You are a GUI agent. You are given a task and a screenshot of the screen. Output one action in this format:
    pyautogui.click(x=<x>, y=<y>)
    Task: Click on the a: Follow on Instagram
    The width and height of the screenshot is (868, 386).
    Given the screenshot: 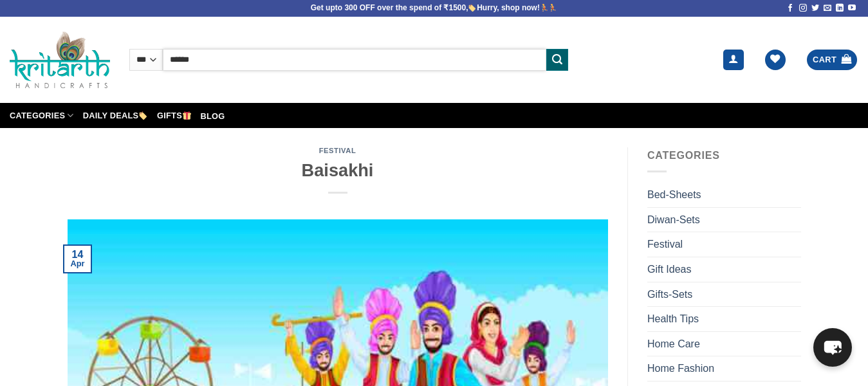 What is the action you would take?
    pyautogui.click(x=803, y=8)
    